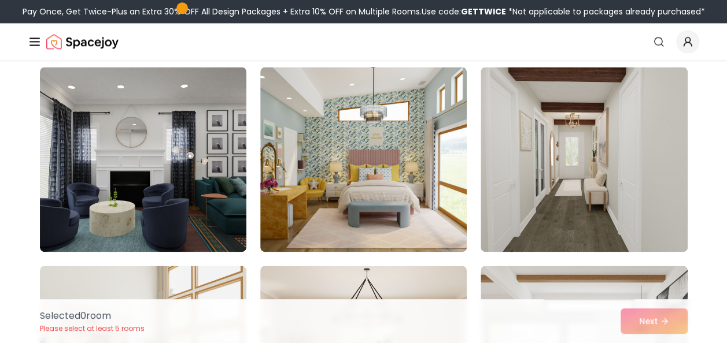 The image size is (727, 343). I want to click on p: Selected 0 room, so click(92, 316).